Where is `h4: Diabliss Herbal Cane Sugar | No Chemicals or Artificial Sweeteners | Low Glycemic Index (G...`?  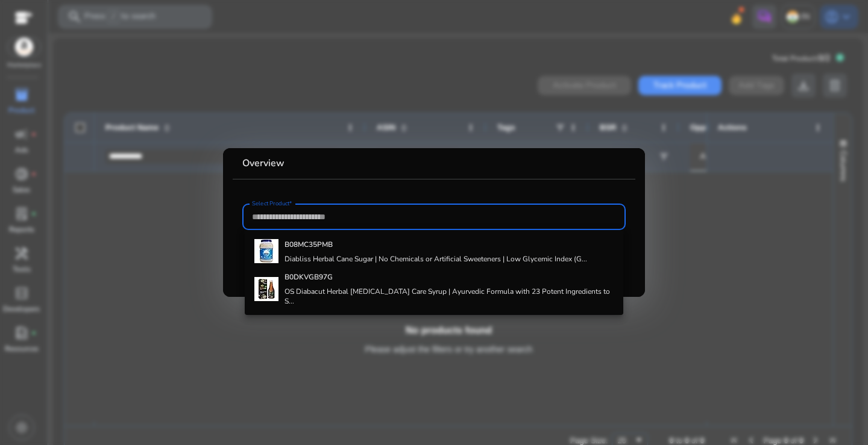 h4: Diabliss Herbal Cane Sugar | No Chemicals or Artificial Sweeteners | Low Glycemic Index (G... is located at coordinates (435, 259).